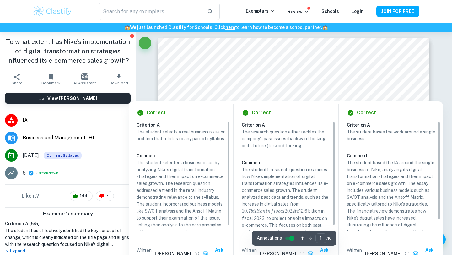 This screenshot has height=255, width=452. What do you see at coordinates (272, 211) in the screenshot?
I see `span: f` at bounding box center [272, 211].